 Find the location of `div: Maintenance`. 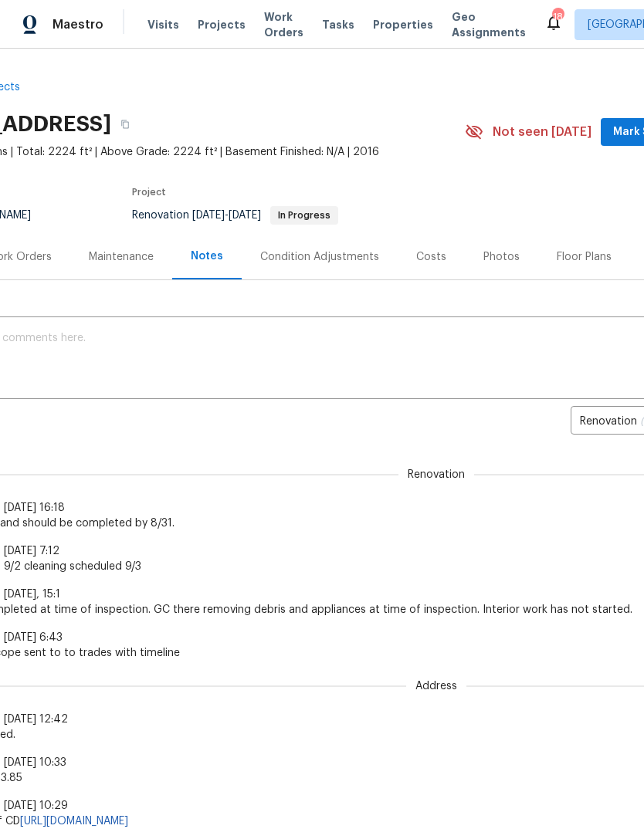

div: Maintenance is located at coordinates (121, 257).